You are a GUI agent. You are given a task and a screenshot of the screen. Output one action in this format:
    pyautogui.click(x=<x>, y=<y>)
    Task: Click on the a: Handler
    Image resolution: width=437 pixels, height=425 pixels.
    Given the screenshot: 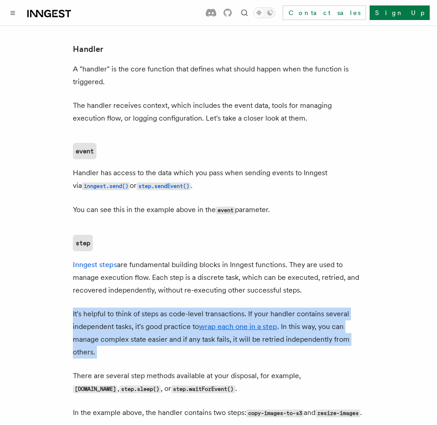 What is the action you would take?
    pyautogui.click(x=88, y=49)
    